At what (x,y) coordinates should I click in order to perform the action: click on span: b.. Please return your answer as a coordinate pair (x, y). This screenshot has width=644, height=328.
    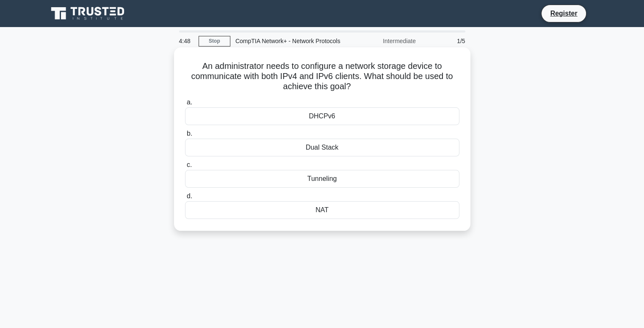
    Looking at the image, I should click on (189, 133).